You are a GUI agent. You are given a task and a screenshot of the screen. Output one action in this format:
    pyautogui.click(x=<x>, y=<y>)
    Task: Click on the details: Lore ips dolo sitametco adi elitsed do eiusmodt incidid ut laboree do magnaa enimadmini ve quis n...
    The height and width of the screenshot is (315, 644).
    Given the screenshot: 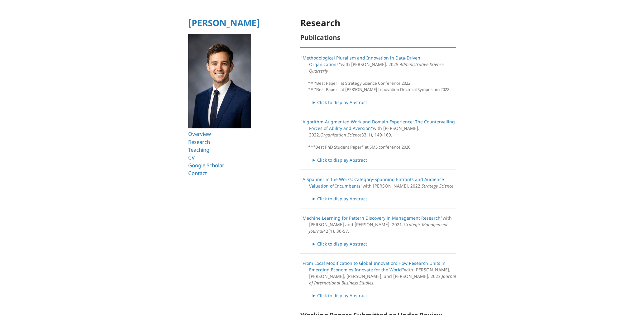 What is the action you would take?
    pyautogui.click(x=384, y=296)
    